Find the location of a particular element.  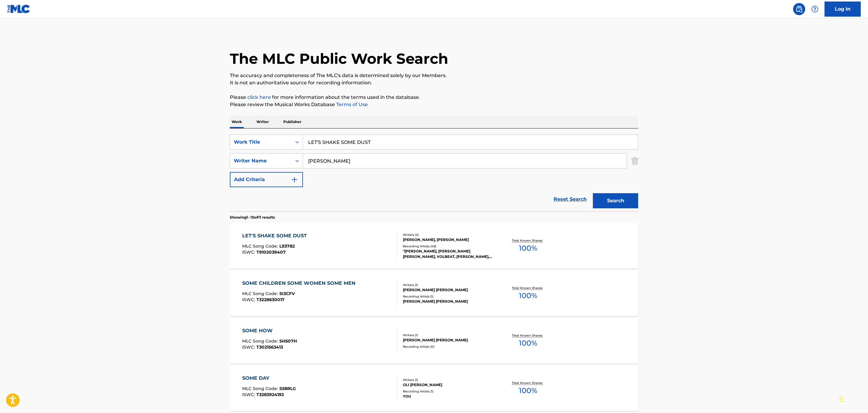

h1: The MLC Public Work Search is located at coordinates (339, 58).